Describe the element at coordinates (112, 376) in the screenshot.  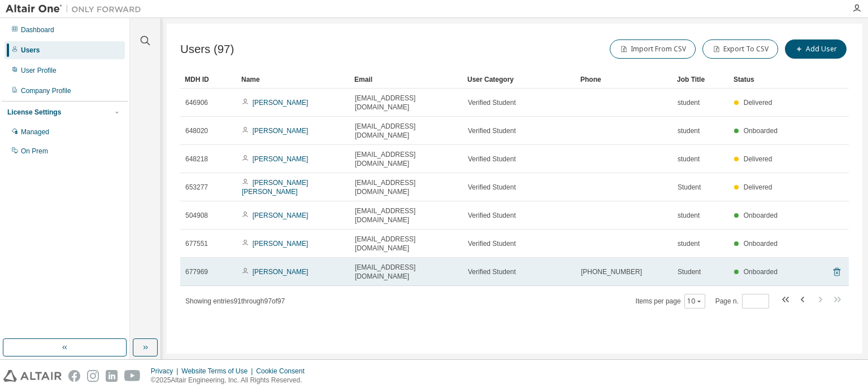
I see `img: linkedin.svg` at that location.